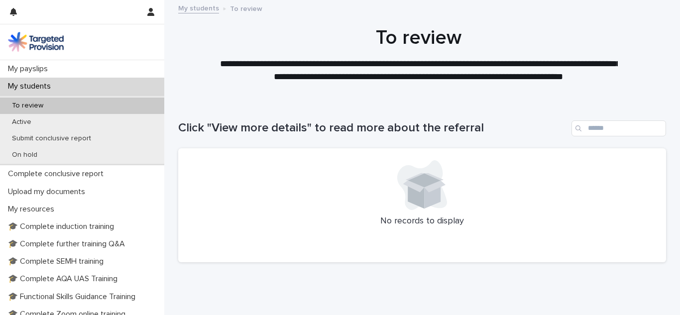 The image size is (680, 315). Describe the element at coordinates (422, 222) in the screenshot. I see `p: No records to display` at that location.